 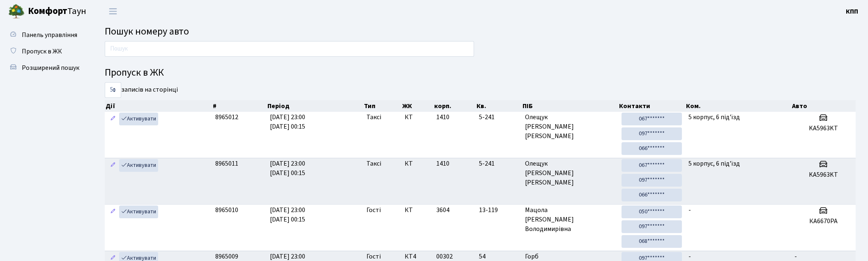 I want to click on th: Кв., so click(x=499, y=106).